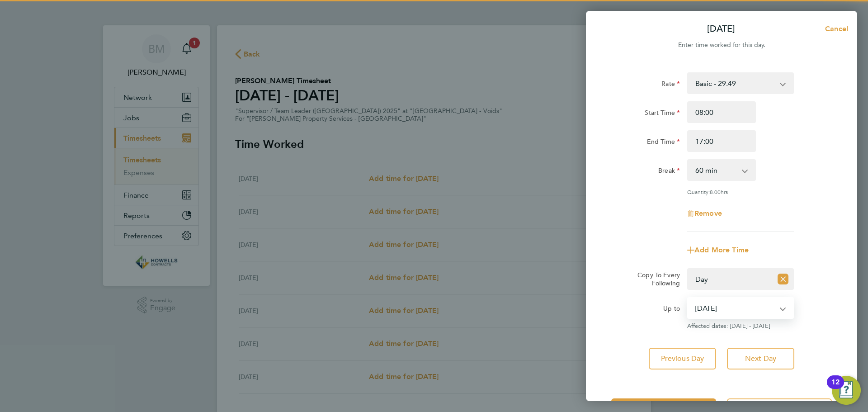 The height and width of the screenshot is (412, 868). I want to click on span: Cancel, so click(836, 29).